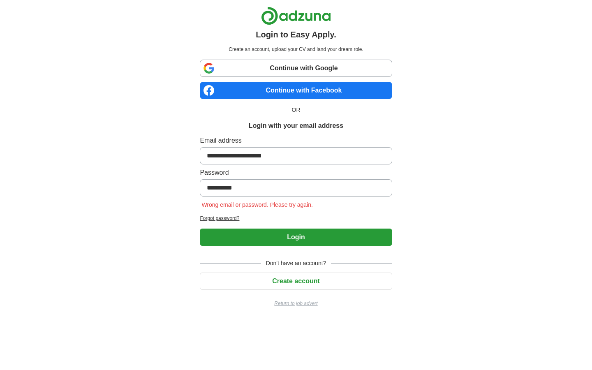 The height and width of the screenshot is (370, 592). I want to click on button: Login, so click(295, 237).